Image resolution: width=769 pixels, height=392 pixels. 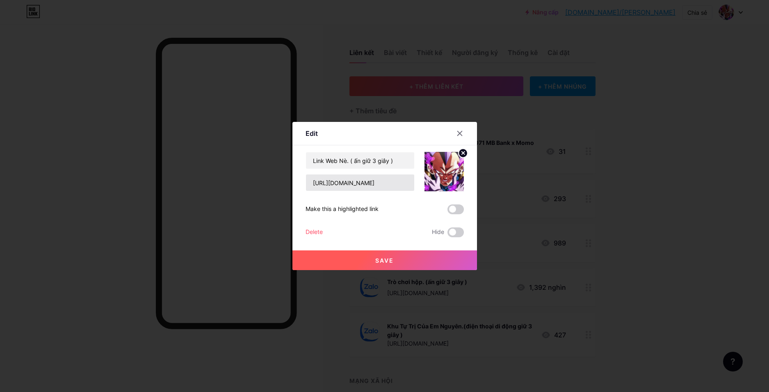 What do you see at coordinates (444, 171) in the screenshot?
I see `img: link_thumbnail` at bounding box center [444, 171].